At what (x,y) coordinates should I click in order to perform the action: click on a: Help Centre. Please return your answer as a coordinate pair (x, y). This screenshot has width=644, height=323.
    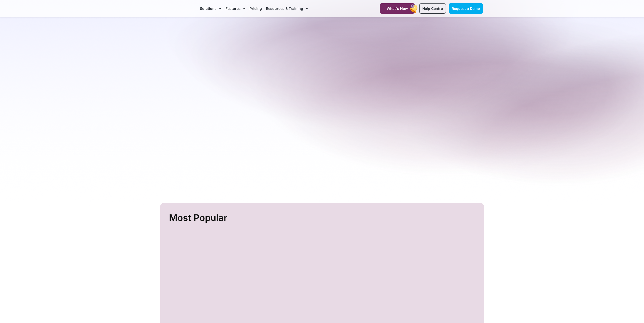
    Looking at the image, I should click on (433, 8).